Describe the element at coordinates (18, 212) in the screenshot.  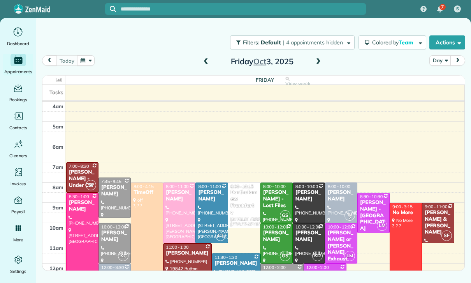
I see `span: Payroll` at that location.